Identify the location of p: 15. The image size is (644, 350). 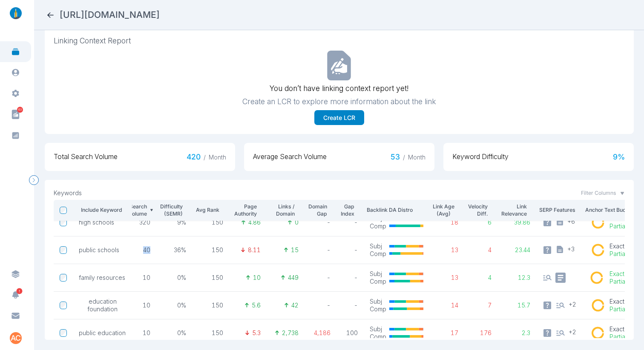
(295, 250).